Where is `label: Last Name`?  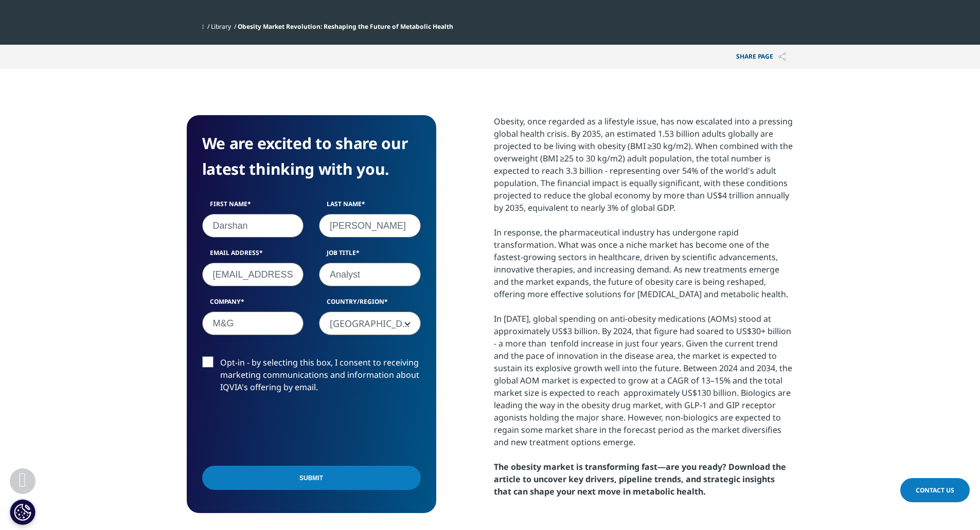
label: Last Name is located at coordinates (370, 206).